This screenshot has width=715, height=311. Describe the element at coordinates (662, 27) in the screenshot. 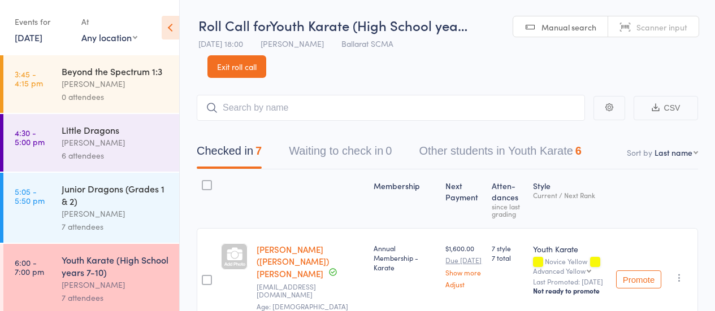

I see `span: Scanner input` at that location.